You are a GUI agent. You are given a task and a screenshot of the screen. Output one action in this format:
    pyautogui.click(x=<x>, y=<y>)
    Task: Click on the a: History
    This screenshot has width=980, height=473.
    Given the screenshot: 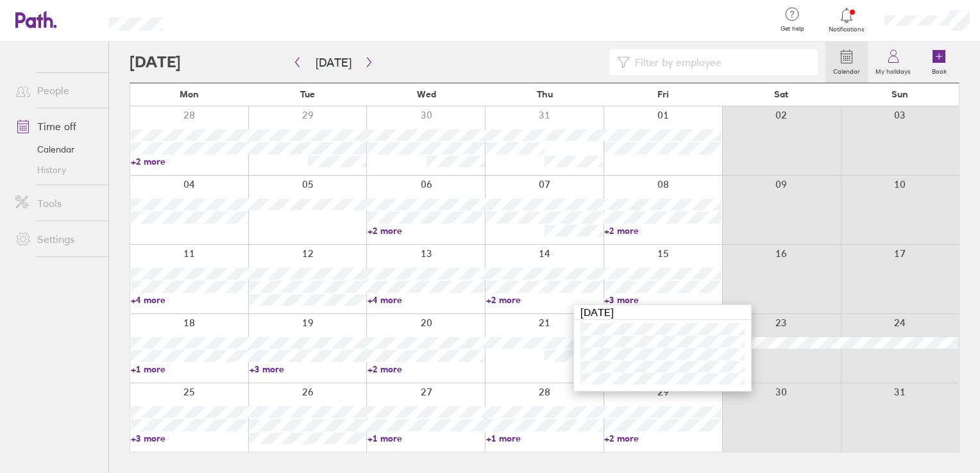 What is the action you would take?
    pyautogui.click(x=57, y=169)
    